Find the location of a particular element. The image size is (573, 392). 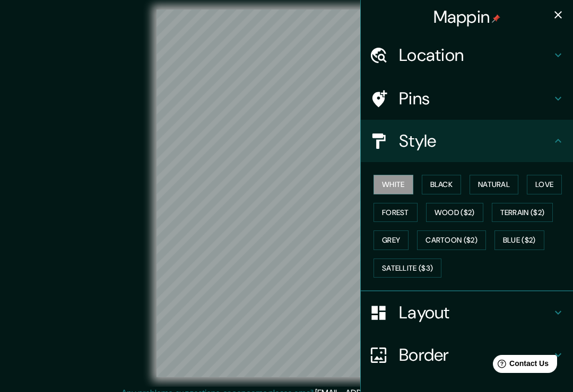

button: Forest is located at coordinates (395, 213).